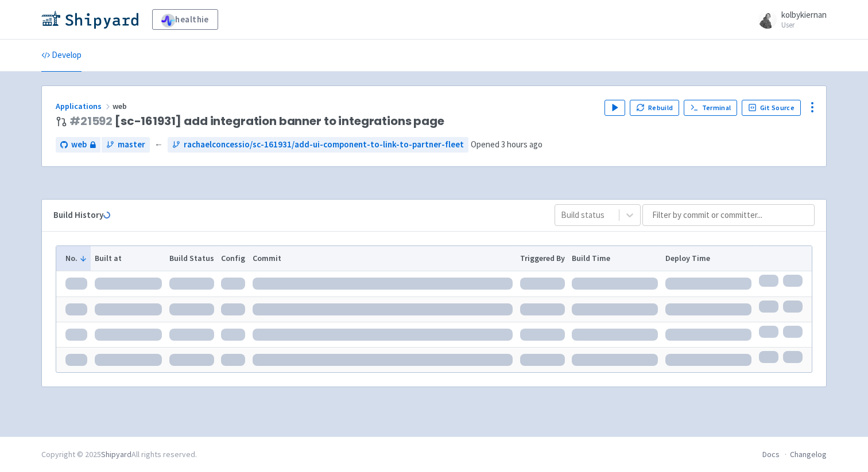 This screenshot has width=868, height=472. What do you see at coordinates (615, 259) in the screenshot?
I see `th: Build Time` at bounding box center [615, 259].